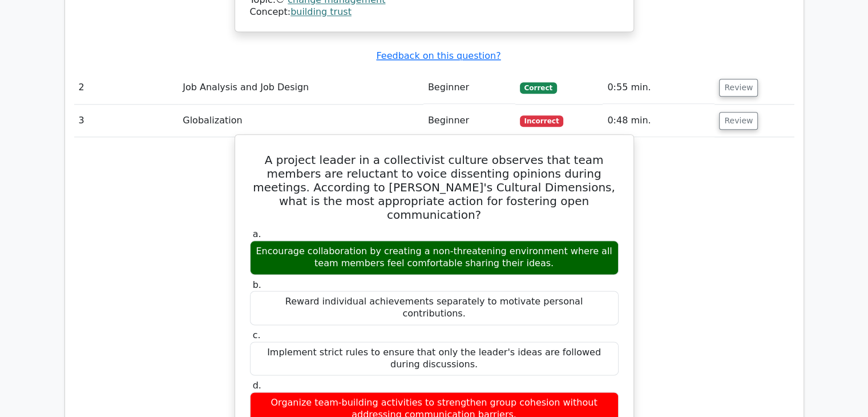 The image size is (868, 417). What do you see at coordinates (438, 56) in the screenshot?
I see `a: Feedback on this question?` at bounding box center [438, 56].